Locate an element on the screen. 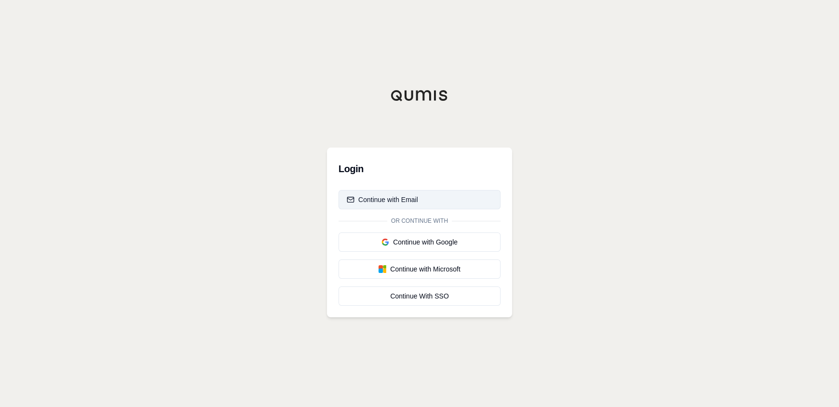 This screenshot has height=407, width=839. h3: Login is located at coordinates (419, 169).